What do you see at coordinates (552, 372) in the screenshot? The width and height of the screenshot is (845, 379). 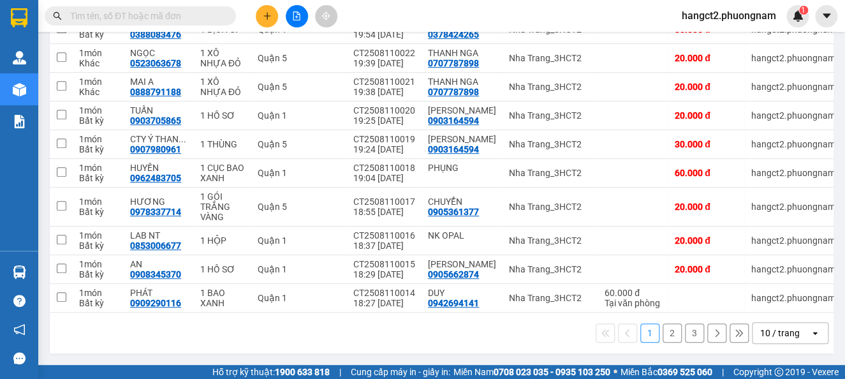 I see `strong: 0708 023 035 - 0935 103 250` at bounding box center [552, 372].